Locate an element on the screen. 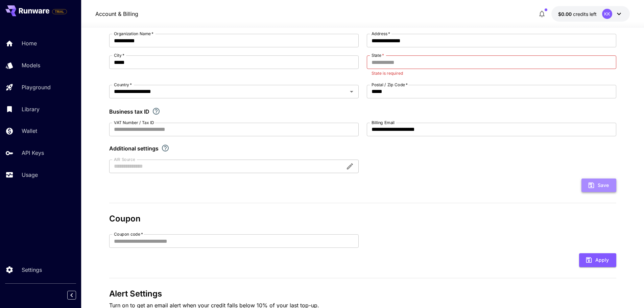 This screenshot has height=308, width=644. svg: If you are a business tax registrant, please enter your business tax ID here. is located at coordinates (156, 112).